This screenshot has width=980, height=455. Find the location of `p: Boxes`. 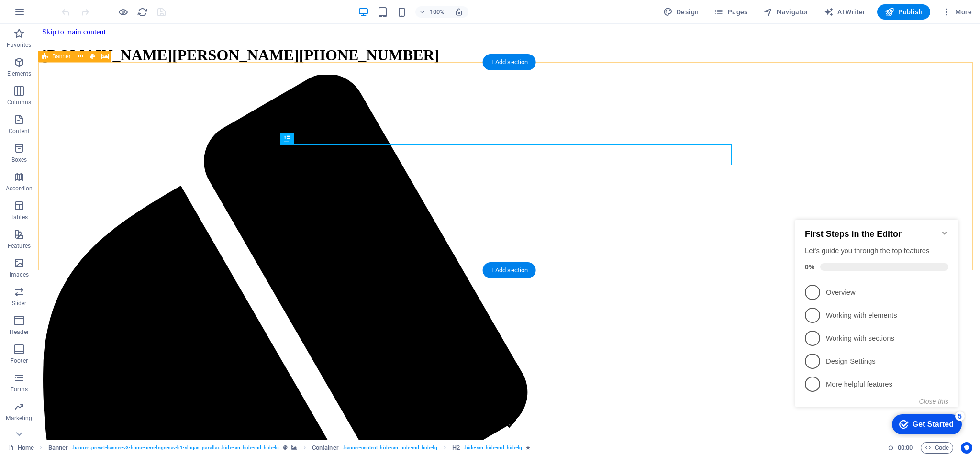

p: Boxes is located at coordinates (19, 160).